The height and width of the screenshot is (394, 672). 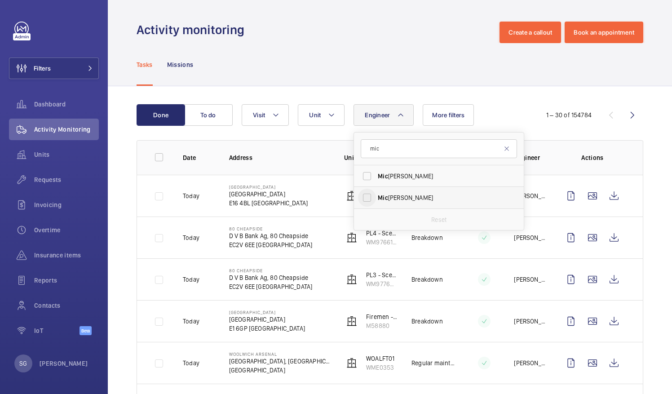 I want to click on p: WM97661710, so click(x=381, y=242).